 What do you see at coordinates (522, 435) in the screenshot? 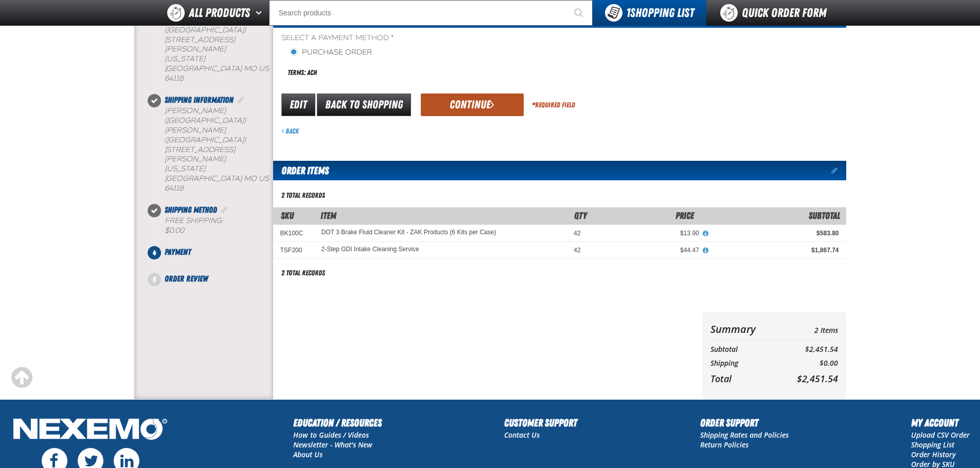
I see `a: Contact Us` at bounding box center [522, 435].